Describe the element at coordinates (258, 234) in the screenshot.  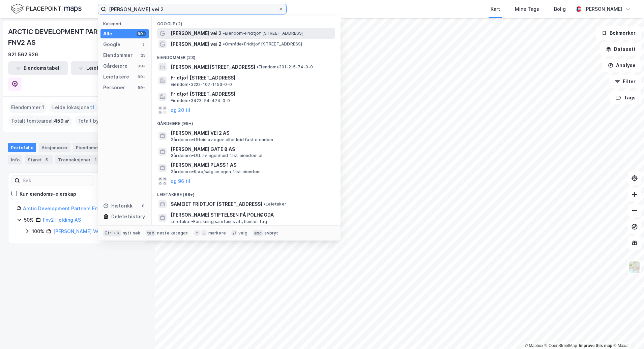
I see `div: esc` at that location.